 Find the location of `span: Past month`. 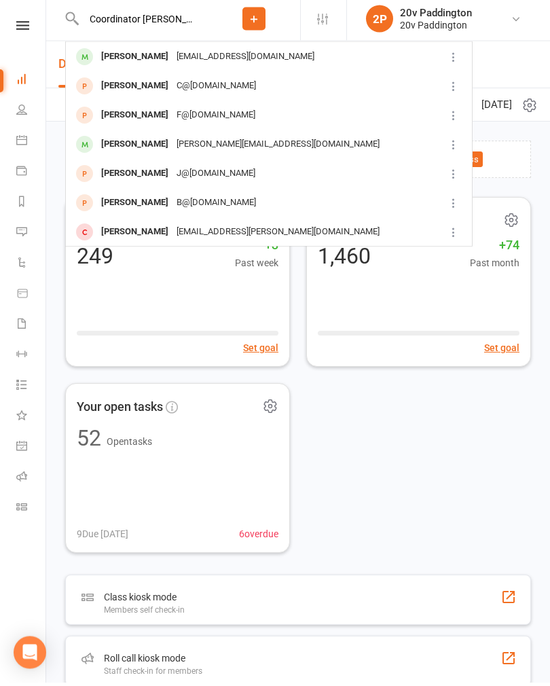

span: Past month is located at coordinates (494, 267).